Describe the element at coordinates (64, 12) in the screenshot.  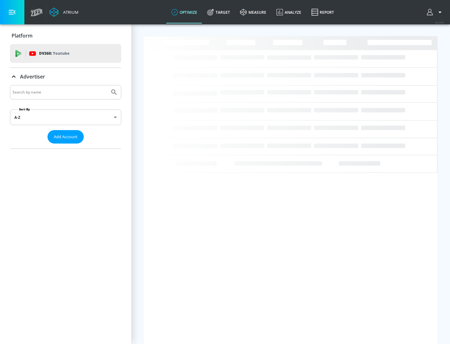
I see `a: Atrium` at that location.